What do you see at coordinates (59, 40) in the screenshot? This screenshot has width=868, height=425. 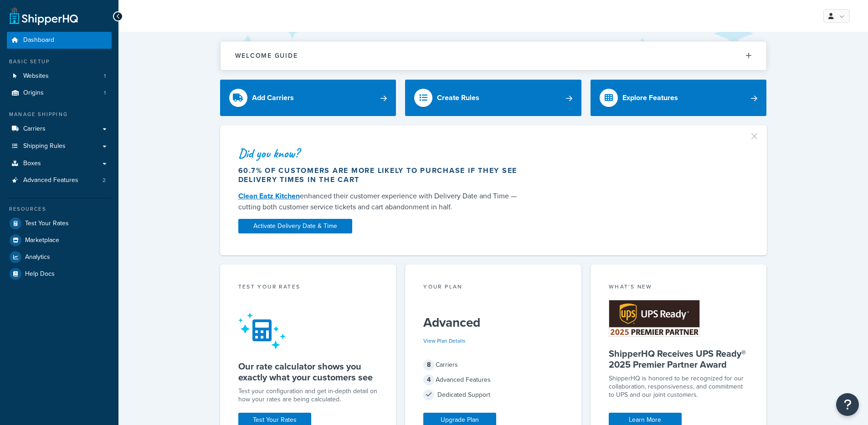 I see `a: Dashboard` at bounding box center [59, 40].